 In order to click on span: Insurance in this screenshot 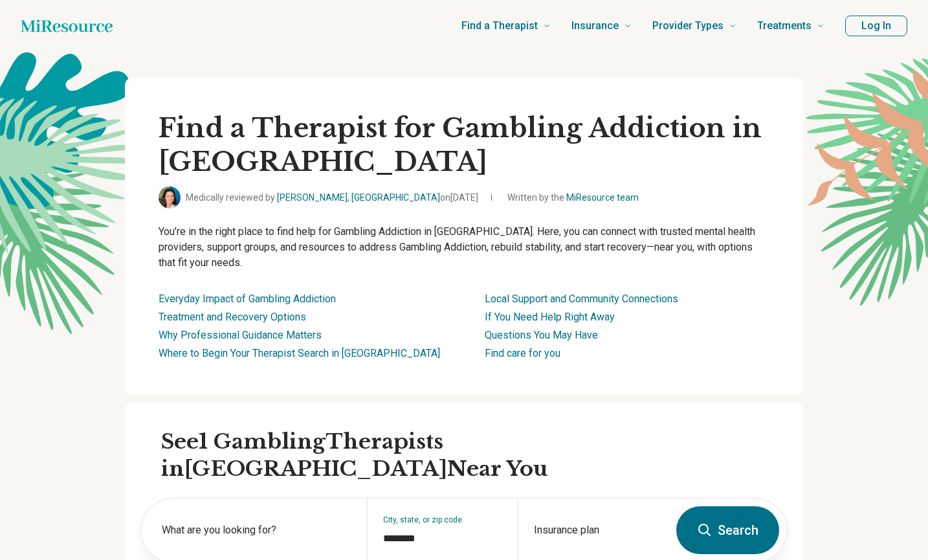, I will do `click(594, 26)`.